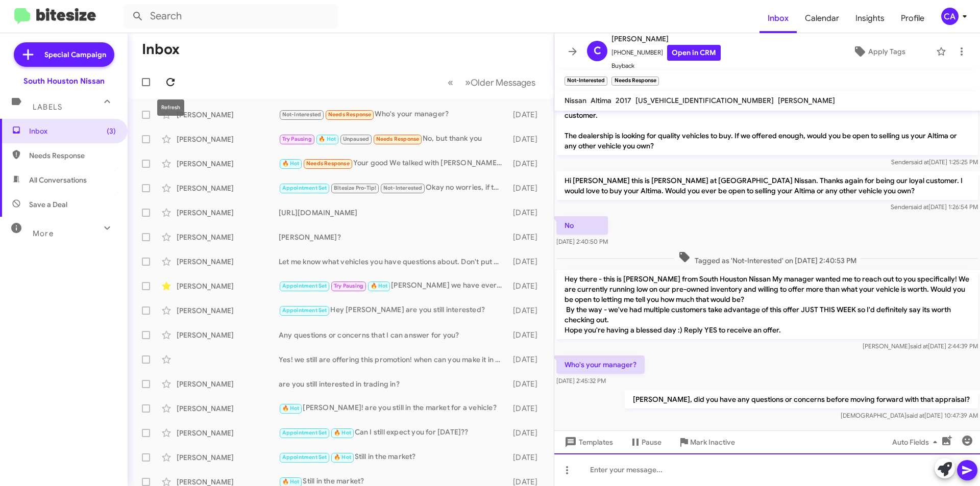 The image size is (980, 486). What do you see at coordinates (600, 364) in the screenshot?
I see `p: Who's your manager?` at bounding box center [600, 364].